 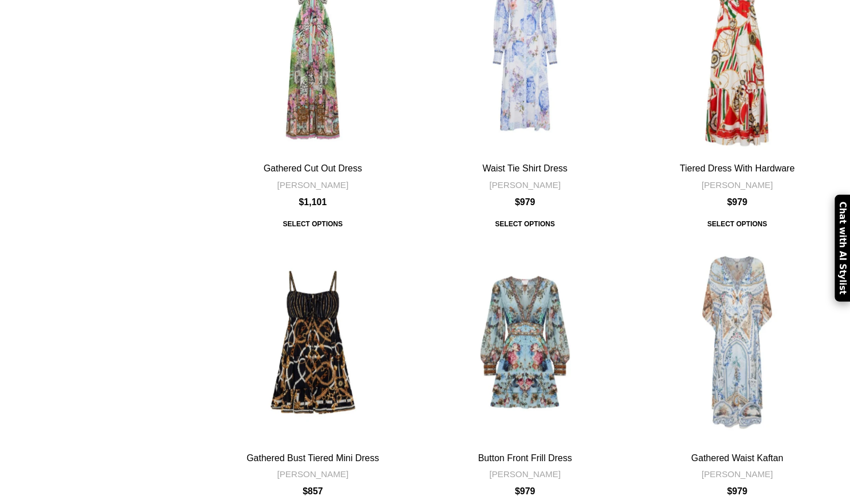 What do you see at coordinates (525, 168) in the screenshot?
I see `a: Waist Tie Shirt Dress` at bounding box center [525, 168].